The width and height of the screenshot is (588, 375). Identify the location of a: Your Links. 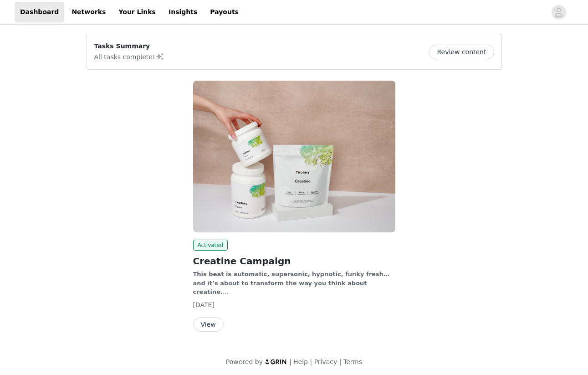
(137, 12).